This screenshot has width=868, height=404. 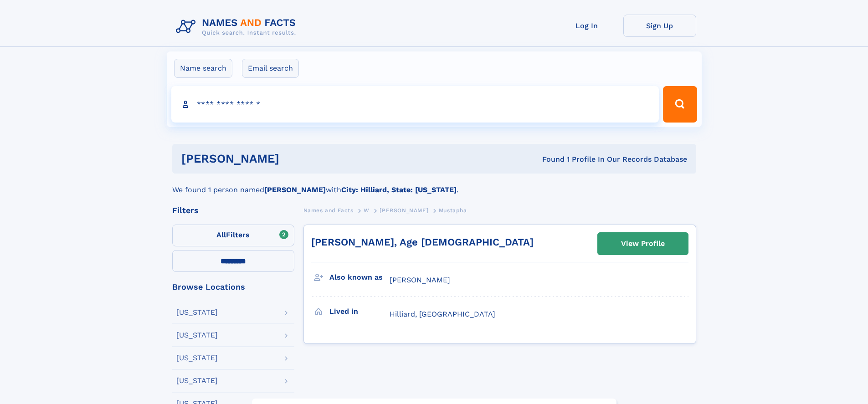 I want to click on a: W, so click(x=366, y=210).